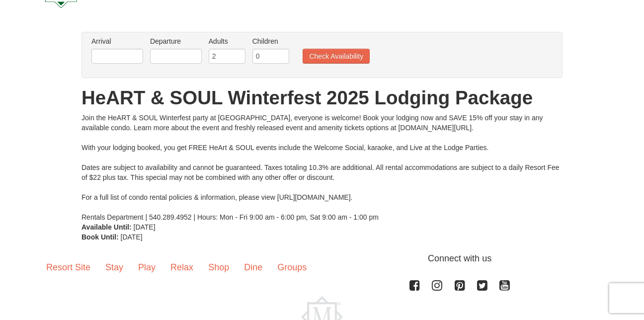 This screenshot has height=320, width=644. Describe the element at coordinates (68, 267) in the screenshot. I see `a: Resort Site` at that location.